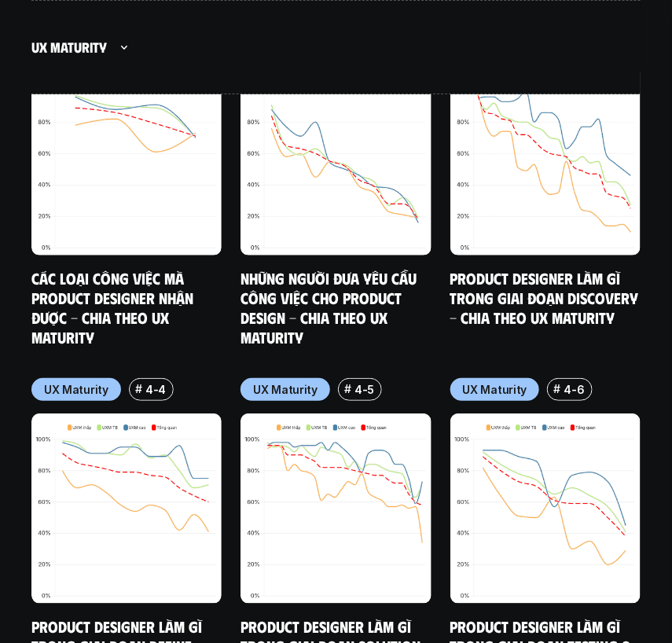 This screenshot has width=672, height=643. What do you see at coordinates (364, 389) in the screenshot?
I see `p: 4-5` at bounding box center [364, 389].